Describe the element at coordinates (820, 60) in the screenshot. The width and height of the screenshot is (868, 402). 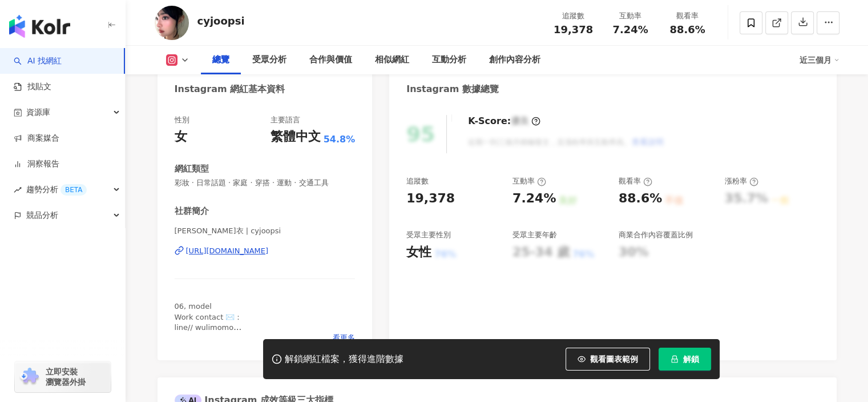
I see `div: 近三個月` at that location.